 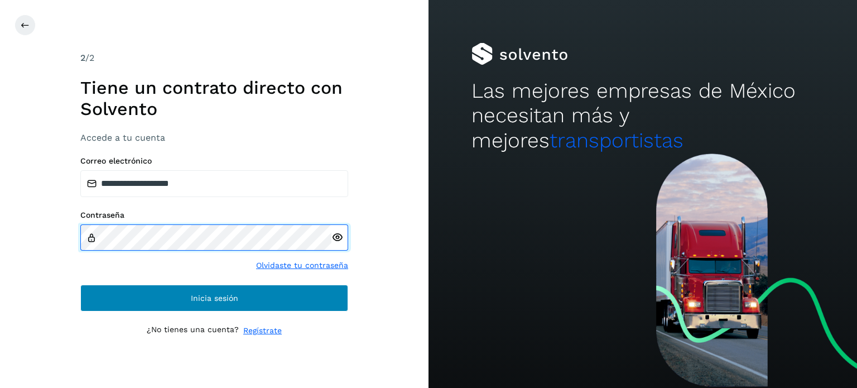 I want to click on h1: Tiene un contrato directo con Solvento, so click(x=214, y=98).